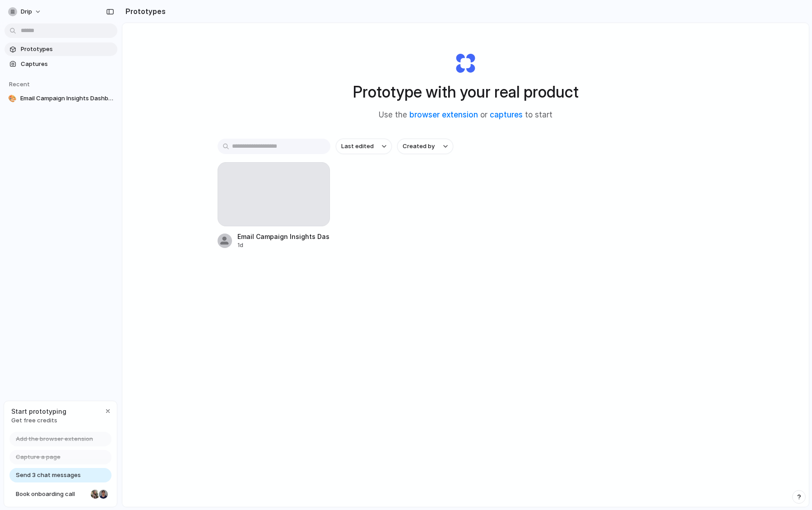 The image size is (812, 510). Describe the element at coordinates (444, 115) in the screenshot. I see `a: browser extension` at that location.